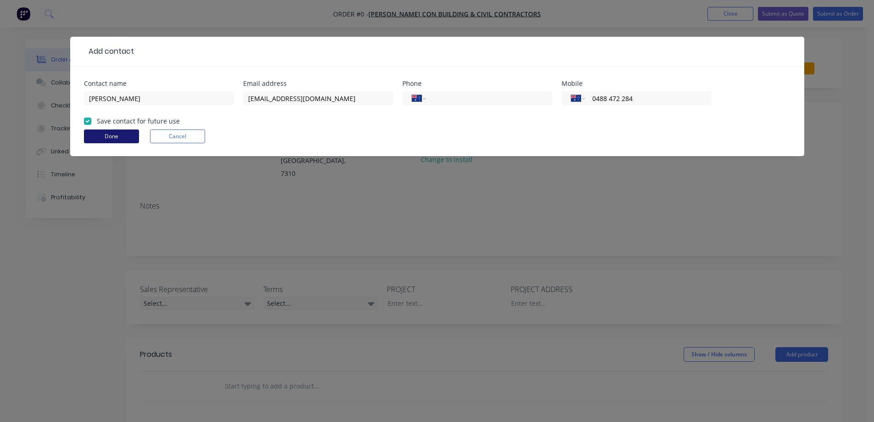 The height and width of the screenshot is (422, 874). I want to click on button: Cancel, so click(178, 136).